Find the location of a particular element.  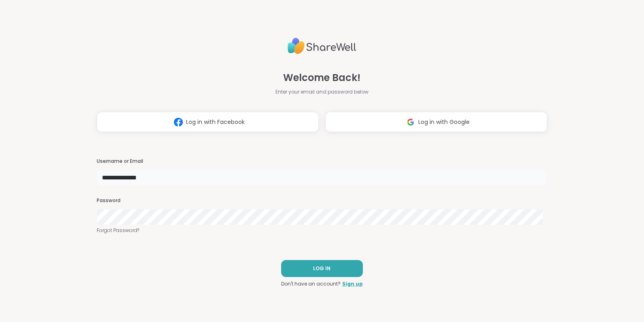

button: LOG IN is located at coordinates (322, 269).